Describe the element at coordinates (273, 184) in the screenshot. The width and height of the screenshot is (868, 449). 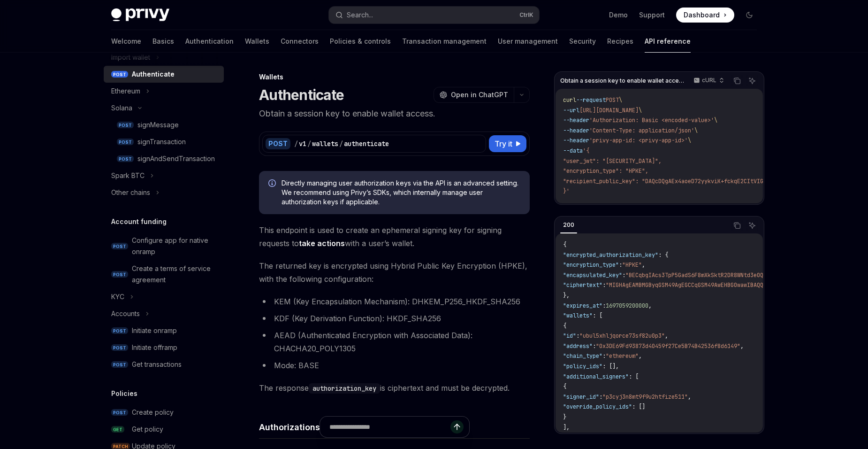
I see `svg: Info` at that location.